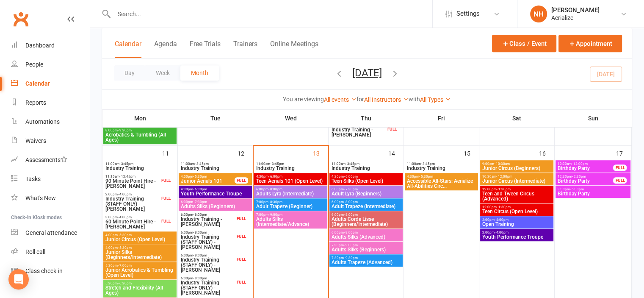 The image size is (644, 298). I want to click on div: Assessments, so click(46, 160).